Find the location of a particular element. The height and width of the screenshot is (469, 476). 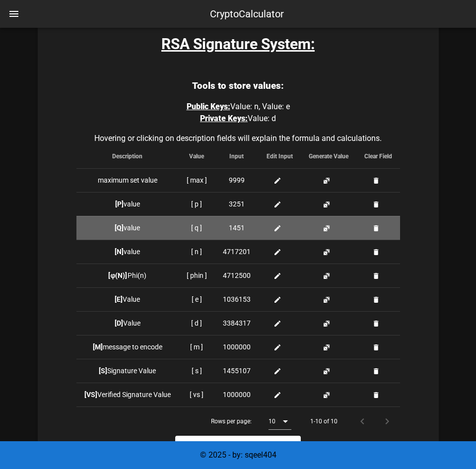

span: 1455107 is located at coordinates (237, 371).